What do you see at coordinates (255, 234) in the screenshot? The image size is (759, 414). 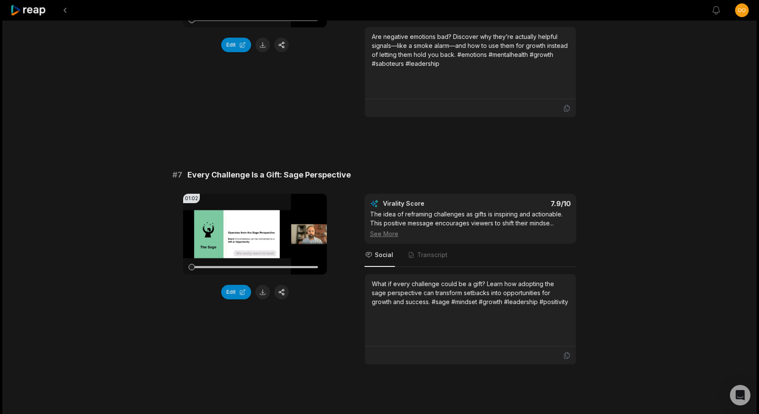 I see `video: Your browser does not support mp4 format.` at bounding box center [255, 234].